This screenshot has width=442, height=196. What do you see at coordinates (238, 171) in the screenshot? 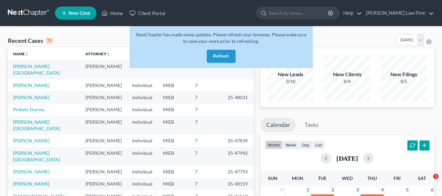
I see `td: 25-47793` at bounding box center [238, 171].